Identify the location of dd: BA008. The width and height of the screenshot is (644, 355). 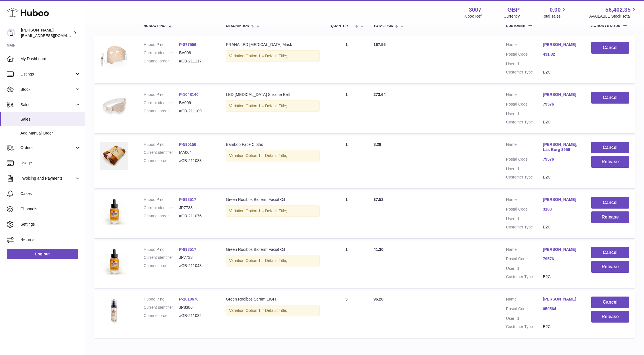
(197, 53).